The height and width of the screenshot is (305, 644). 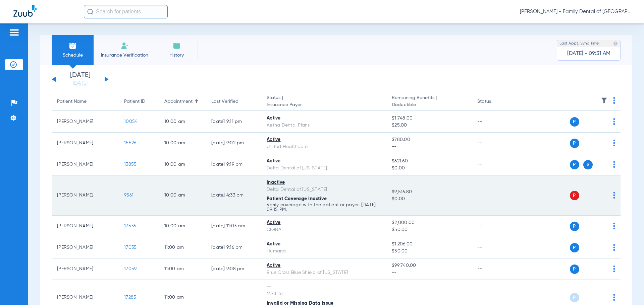 I want to click on span: S, so click(x=588, y=165).